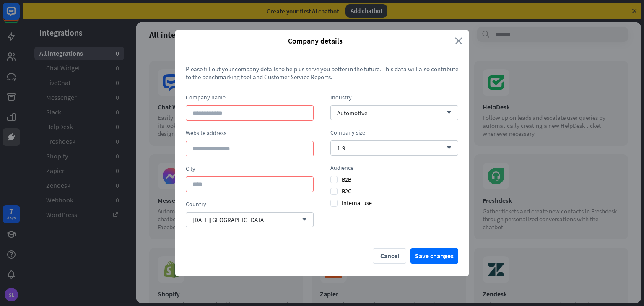 This screenshot has width=644, height=306. Describe the element at coordinates (394, 168) in the screenshot. I see `div: Audience` at that location.